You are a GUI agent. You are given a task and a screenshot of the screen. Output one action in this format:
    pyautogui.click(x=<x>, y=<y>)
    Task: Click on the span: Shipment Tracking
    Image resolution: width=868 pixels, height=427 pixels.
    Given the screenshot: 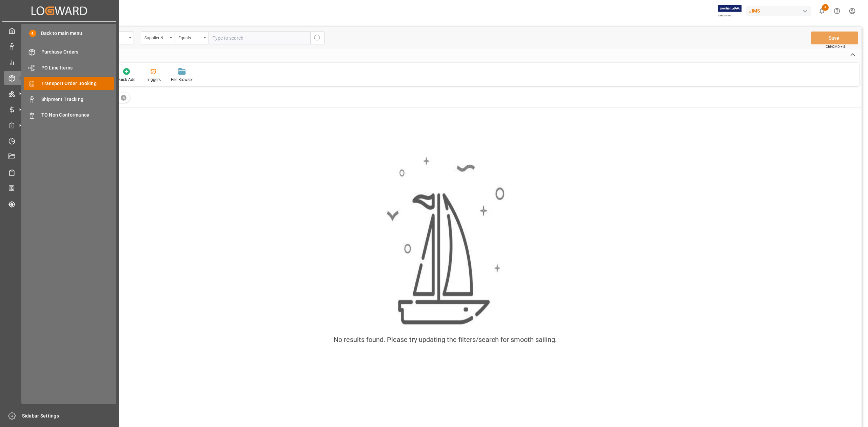 What is the action you would take?
    pyautogui.click(x=77, y=99)
    